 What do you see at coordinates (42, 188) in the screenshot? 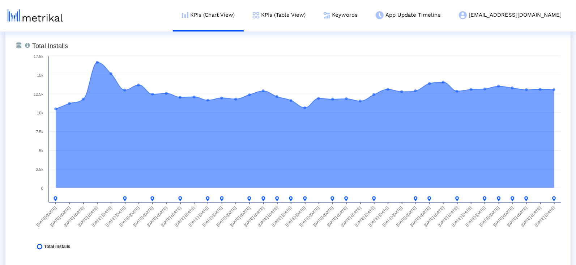
I see `text: 0` at bounding box center [42, 188].